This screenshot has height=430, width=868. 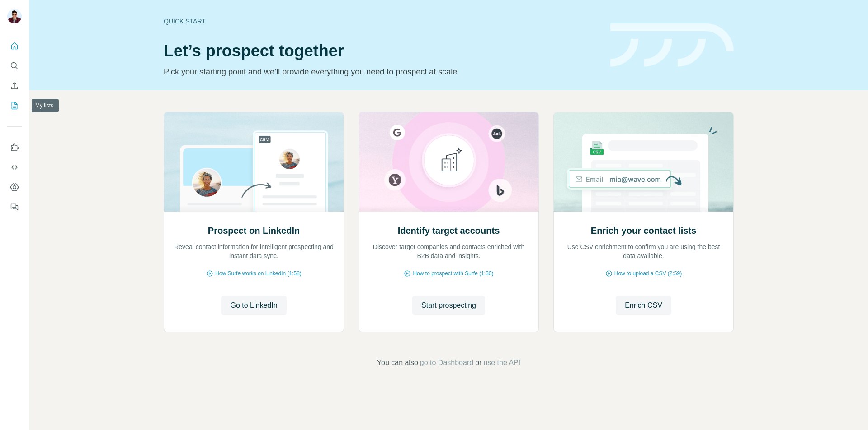 What do you see at coordinates (258, 273) in the screenshot?
I see `span: How Surfe works on LinkedIn (1:58)` at bounding box center [258, 273].